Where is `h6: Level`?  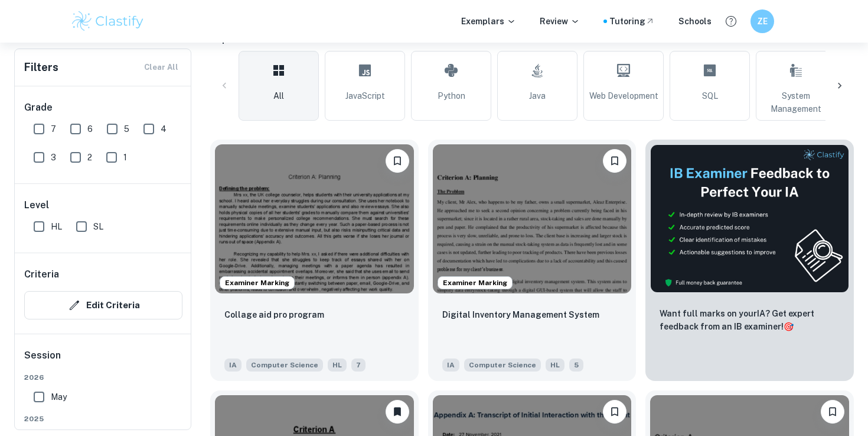
h6: Level is located at coordinates (104, 205).